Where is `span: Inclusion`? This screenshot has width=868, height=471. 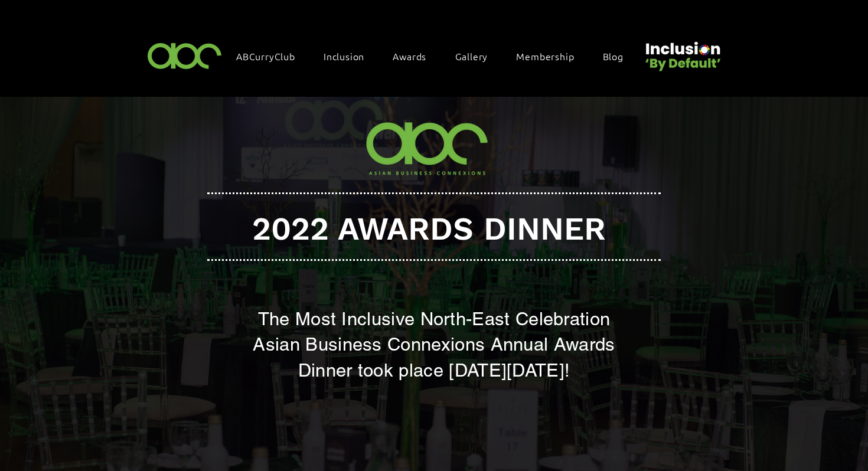
span: Inclusion is located at coordinates (344, 56).